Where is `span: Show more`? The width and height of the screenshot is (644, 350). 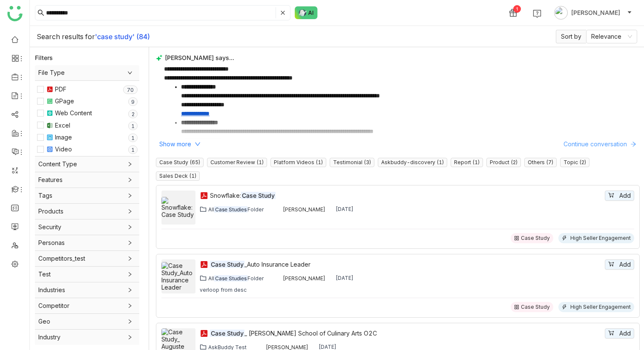 span: Show more is located at coordinates (175, 144).